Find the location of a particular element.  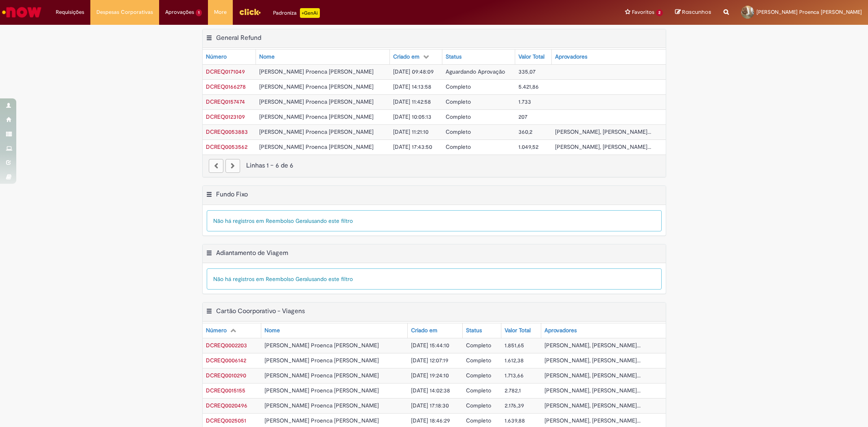

span: DCREQ0171049 is located at coordinates (225, 72).